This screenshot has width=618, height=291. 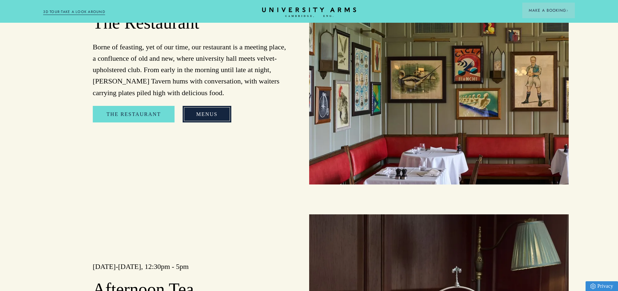 What do you see at coordinates (567, 10) in the screenshot?
I see `img: Arrow icon` at bounding box center [567, 10].